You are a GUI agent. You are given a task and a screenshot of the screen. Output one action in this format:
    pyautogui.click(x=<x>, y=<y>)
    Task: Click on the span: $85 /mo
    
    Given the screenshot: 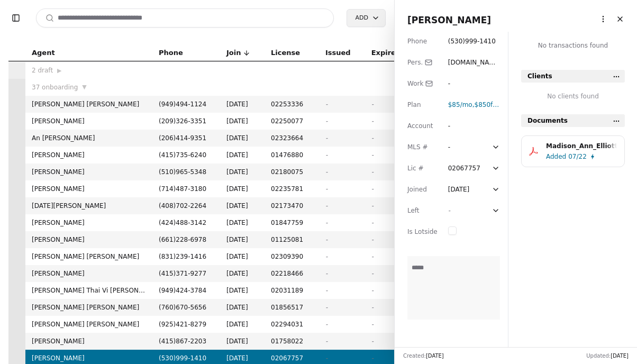 What is the action you would take?
    pyautogui.click(x=461, y=105)
    